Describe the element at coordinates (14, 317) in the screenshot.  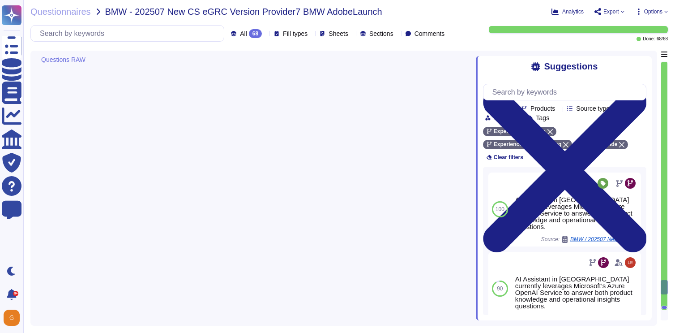
I see `button: user` at that location.